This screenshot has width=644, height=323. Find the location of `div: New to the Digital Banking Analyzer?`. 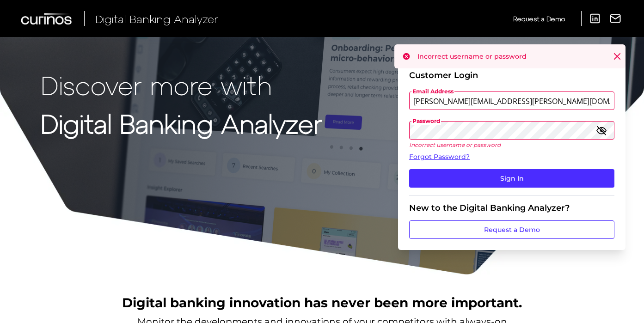

div: New to the Digital Banking Analyzer? is located at coordinates (512, 208).